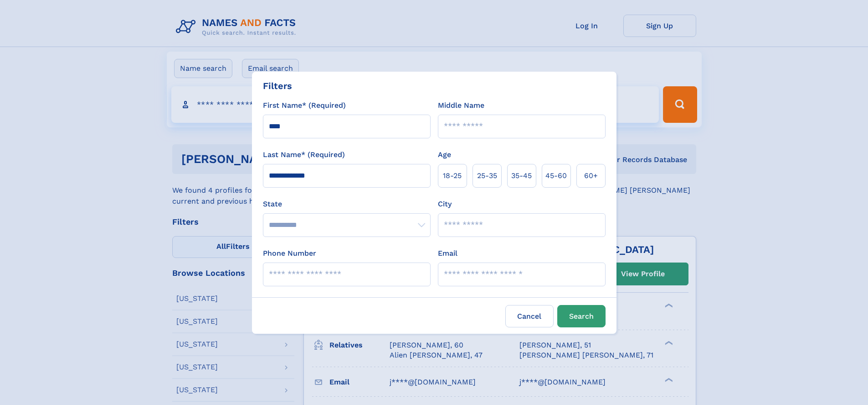  What do you see at coordinates (347, 204) in the screenshot?
I see `label: State` at bounding box center [347, 204].